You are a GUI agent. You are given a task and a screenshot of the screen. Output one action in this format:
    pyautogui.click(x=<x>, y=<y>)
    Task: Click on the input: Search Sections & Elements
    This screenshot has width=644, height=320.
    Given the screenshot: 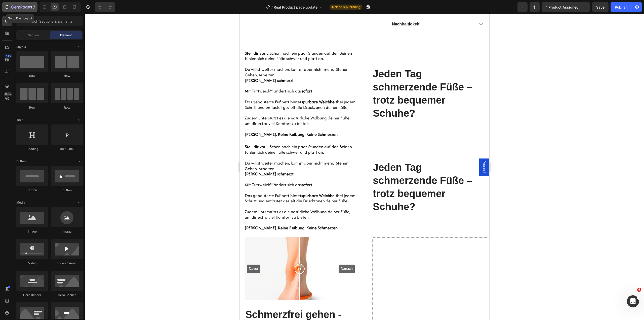 What is the action you would take?
    pyautogui.click(x=49, y=21)
    